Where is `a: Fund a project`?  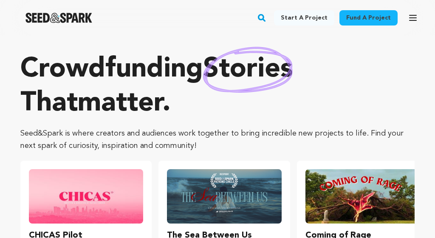 a: Fund a project is located at coordinates (368, 18).